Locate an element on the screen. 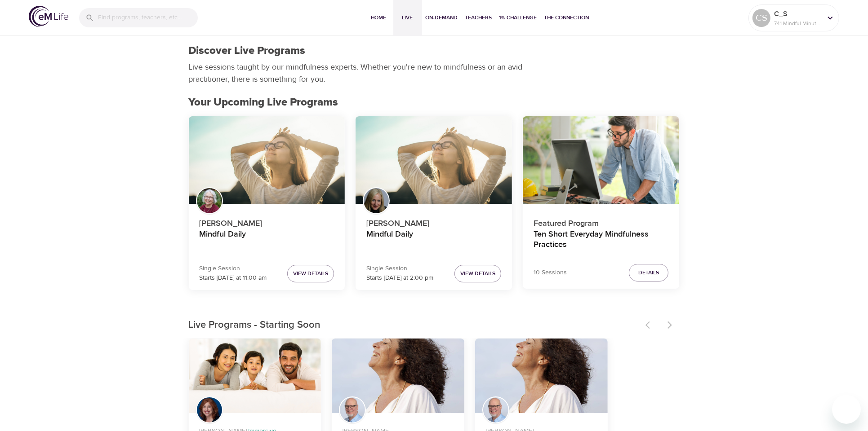  button: Ten Short Everyday Mindfulness Practices is located at coordinates (601, 160).